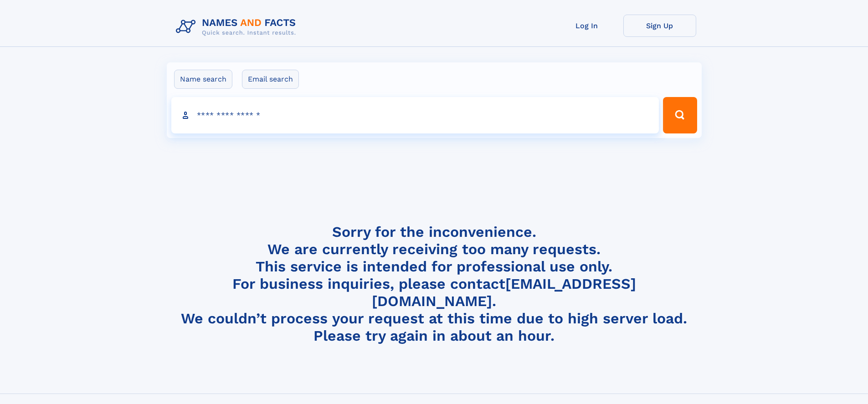 This screenshot has height=404, width=868. What do you see at coordinates (415, 115) in the screenshot?
I see `input: search input` at bounding box center [415, 115].